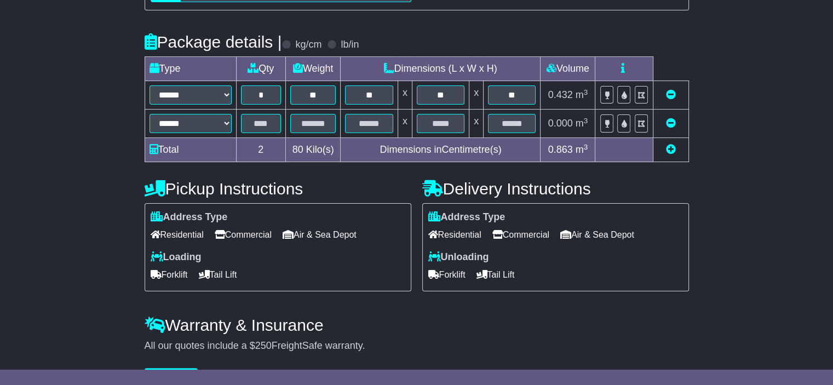 The width and height of the screenshot is (833, 385). Describe the element at coordinates (560, 95) in the screenshot. I see `span: 0.432` at that location.